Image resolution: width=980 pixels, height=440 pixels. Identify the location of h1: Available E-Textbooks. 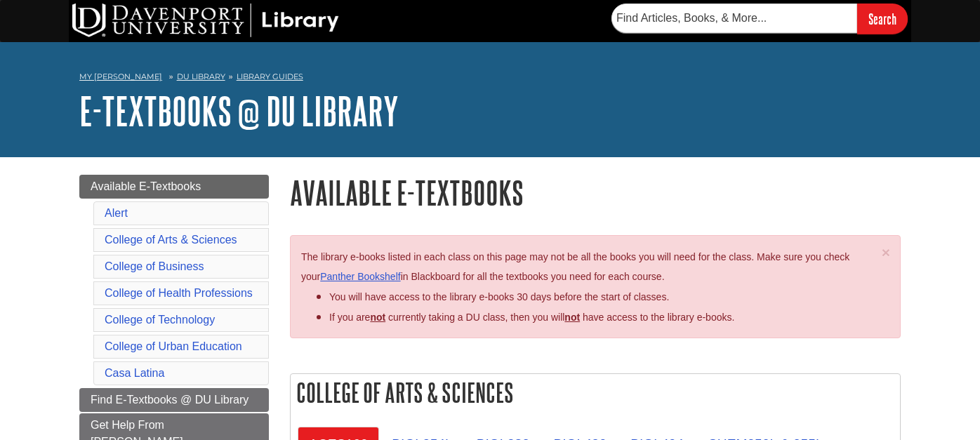
(596, 192).